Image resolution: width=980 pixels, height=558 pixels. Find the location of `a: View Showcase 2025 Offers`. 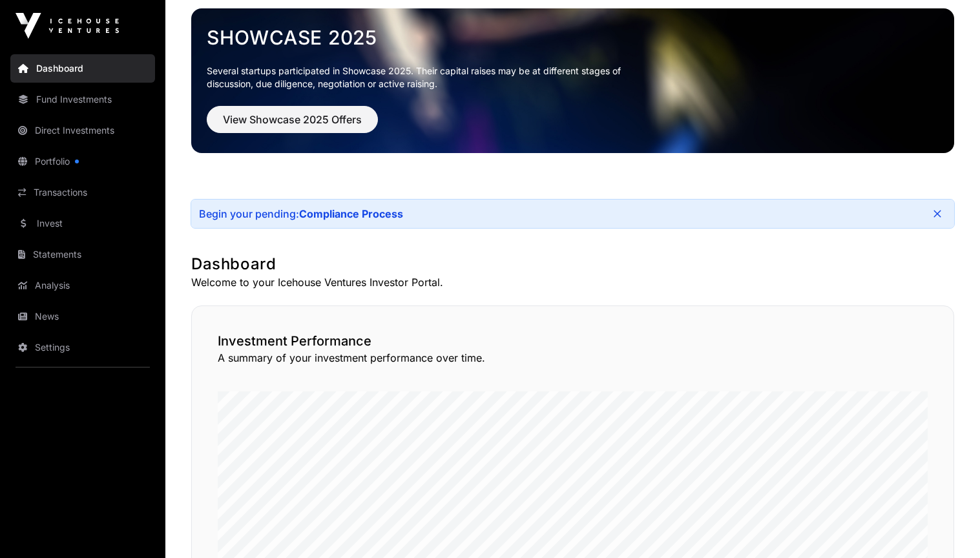

a: View Showcase 2025 Offers is located at coordinates (292, 125).